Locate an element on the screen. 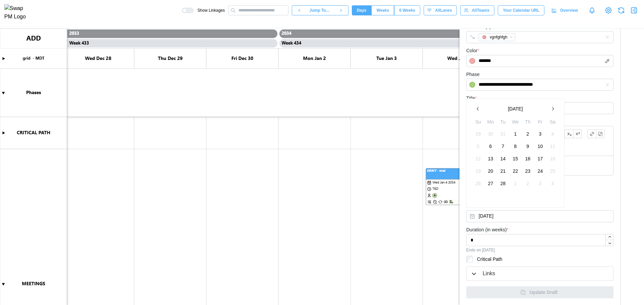 The width and height of the screenshot is (644, 305). button: Link is located at coordinates (592, 134).